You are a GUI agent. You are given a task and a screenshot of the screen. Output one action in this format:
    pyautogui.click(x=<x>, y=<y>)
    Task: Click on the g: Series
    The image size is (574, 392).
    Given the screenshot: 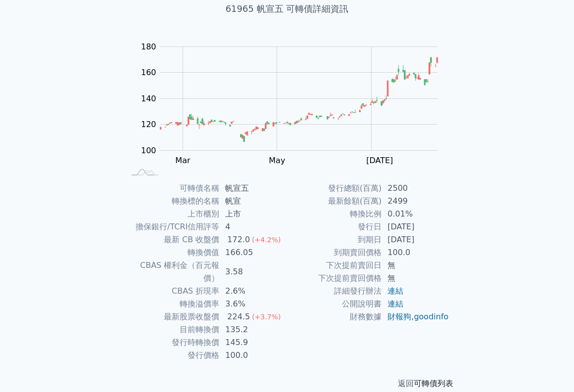 What is the action you would take?
    pyautogui.click(x=298, y=99)
    